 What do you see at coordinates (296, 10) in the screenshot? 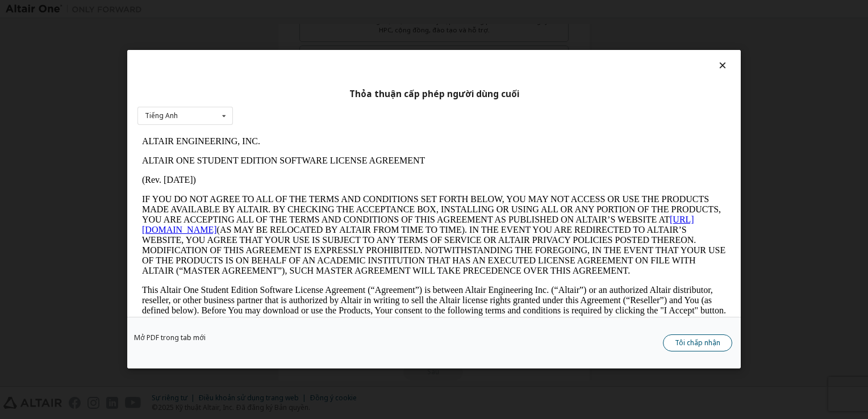
I see `p: ALTAIR ENGINEERING, INC.` at bounding box center [296, 10].